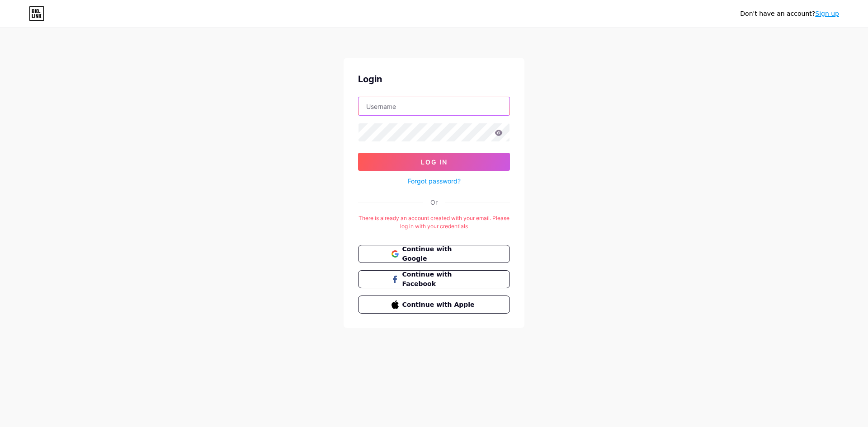 The height and width of the screenshot is (427, 868). What do you see at coordinates (434, 106) in the screenshot?
I see `input: Username` at bounding box center [434, 106].